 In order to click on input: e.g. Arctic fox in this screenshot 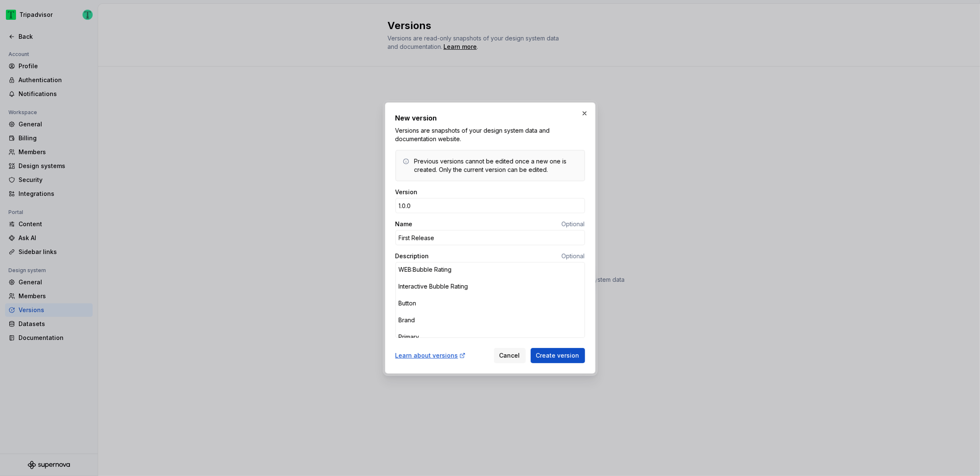, I will do `click(490, 238)`.